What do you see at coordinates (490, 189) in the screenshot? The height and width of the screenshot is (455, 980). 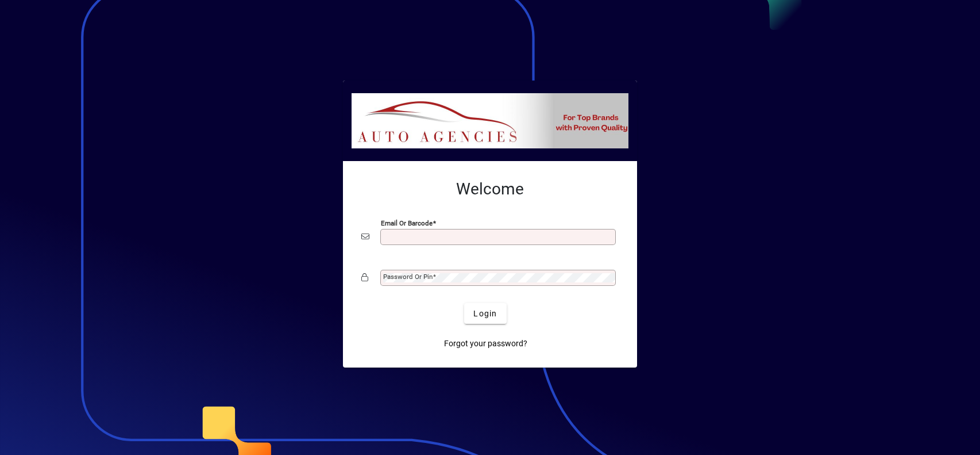 I see `h2: Welcome` at bounding box center [490, 189].